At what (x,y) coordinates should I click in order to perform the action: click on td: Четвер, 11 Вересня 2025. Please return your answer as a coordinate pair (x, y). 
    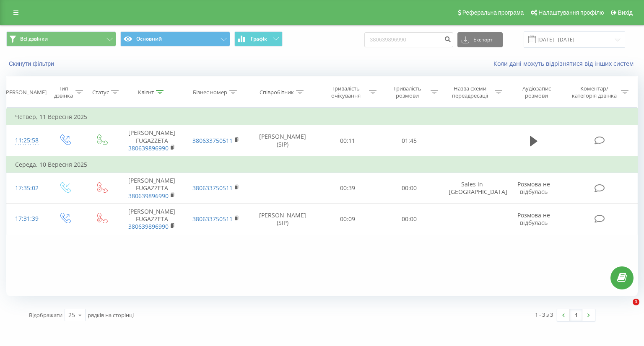
    Looking at the image, I should click on (322, 117).